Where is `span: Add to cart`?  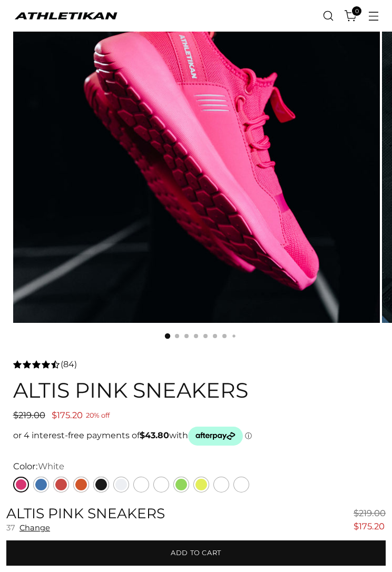
span: Add to cart is located at coordinates (196, 553).